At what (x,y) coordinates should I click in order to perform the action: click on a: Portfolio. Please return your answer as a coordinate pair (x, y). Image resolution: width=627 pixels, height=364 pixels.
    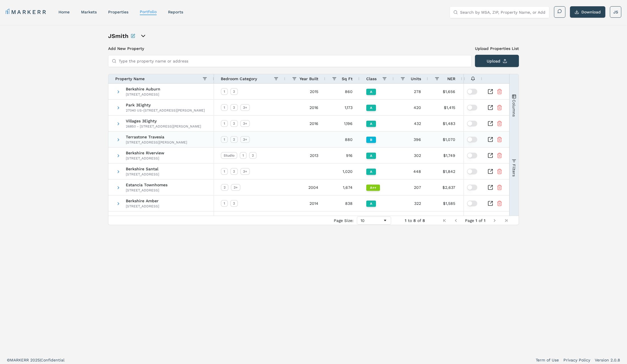
    Looking at the image, I should click on (148, 11).